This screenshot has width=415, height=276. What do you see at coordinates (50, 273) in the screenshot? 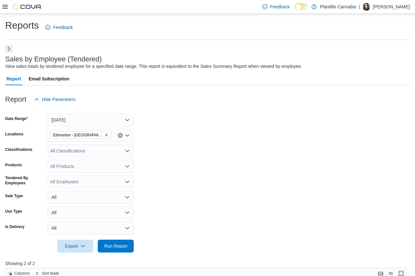
I see `span: Sort fields` at bounding box center [50, 273].